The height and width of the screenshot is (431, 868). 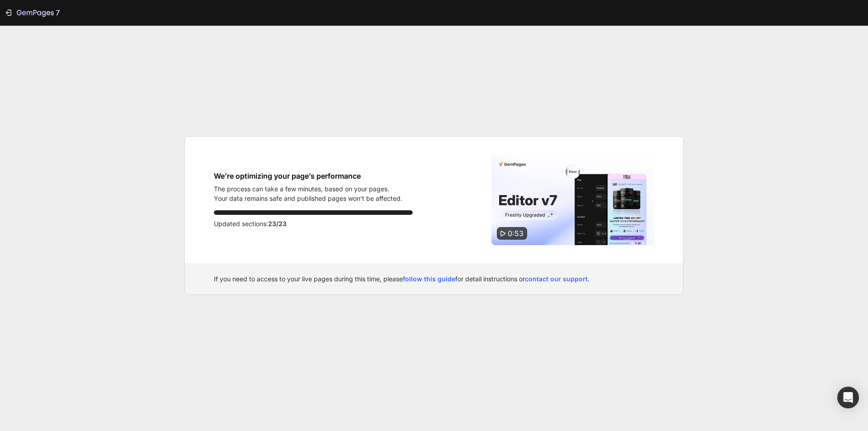 I want to click on div: If you need to access to your live pages during this time, please for detail instructions or ., so click(x=434, y=279).